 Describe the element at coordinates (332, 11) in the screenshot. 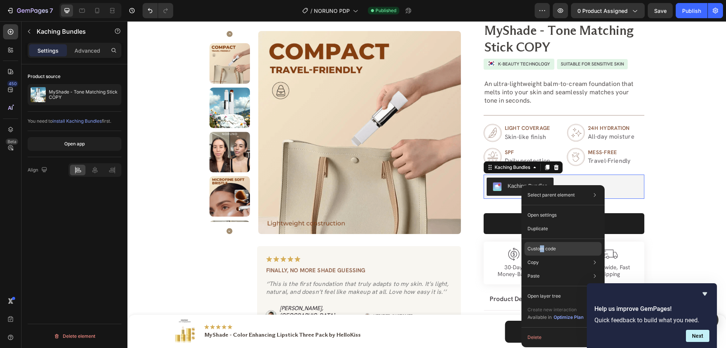

I see `span: NORUNO PDP` at that location.